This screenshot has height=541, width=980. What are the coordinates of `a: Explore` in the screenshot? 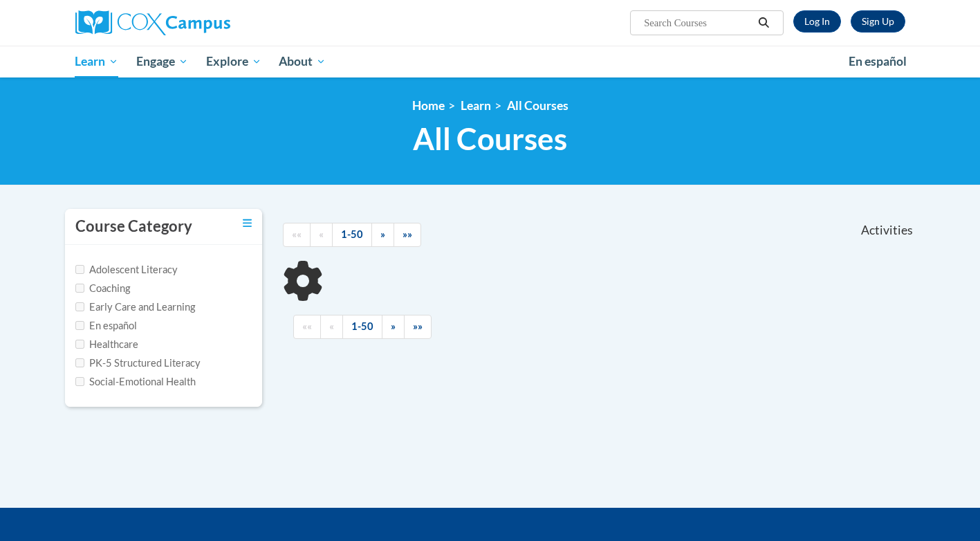 It's located at (234, 61).